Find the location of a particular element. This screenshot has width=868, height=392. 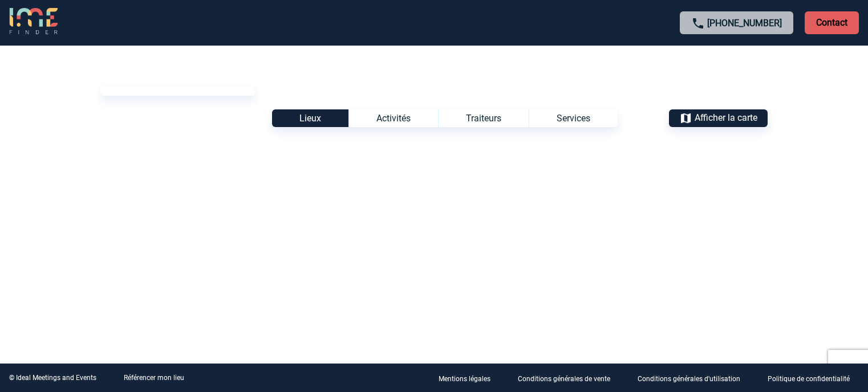

div: Lieux is located at coordinates (310, 118).